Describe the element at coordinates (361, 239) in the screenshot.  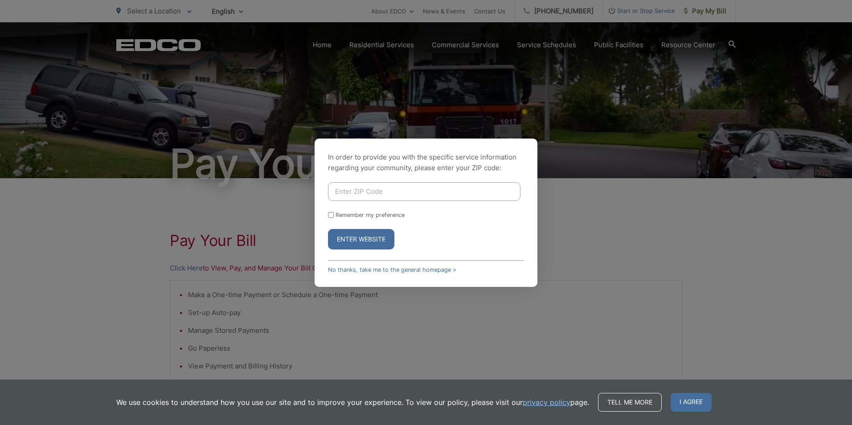
I see `button: Enter Website` at that location.